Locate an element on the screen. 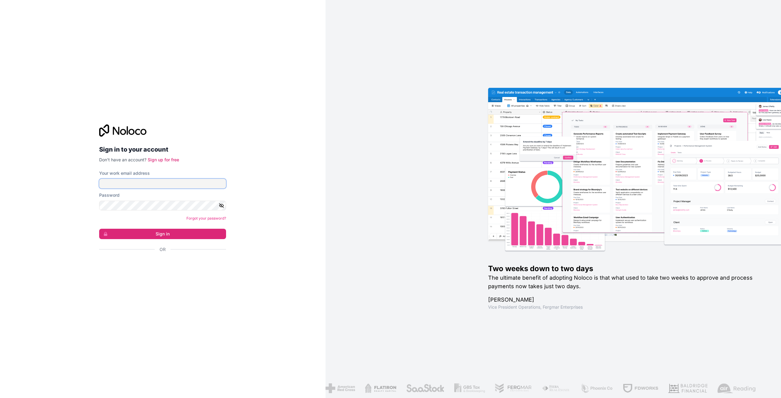  input: Email address is located at coordinates (163, 184).